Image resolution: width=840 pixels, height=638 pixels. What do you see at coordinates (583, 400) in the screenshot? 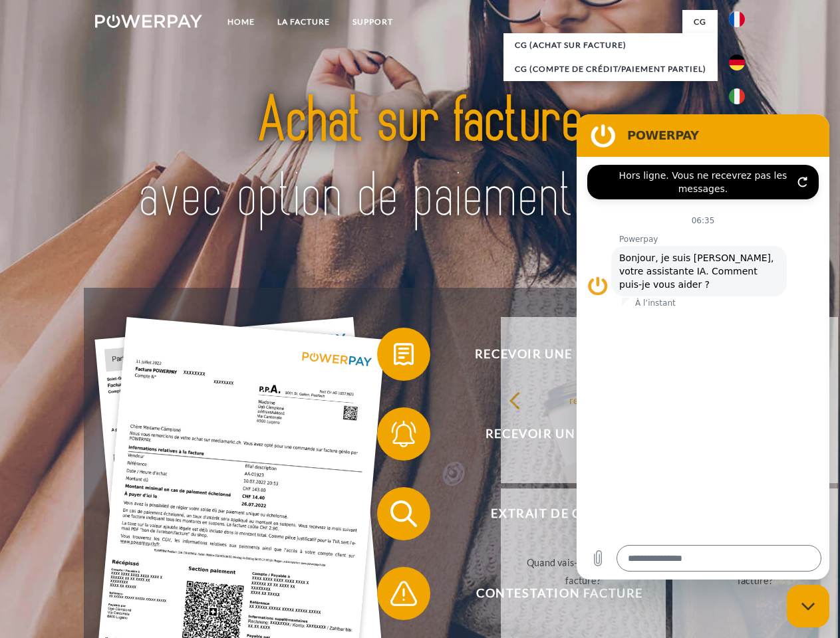
I see `div: retour` at bounding box center [583, 400].